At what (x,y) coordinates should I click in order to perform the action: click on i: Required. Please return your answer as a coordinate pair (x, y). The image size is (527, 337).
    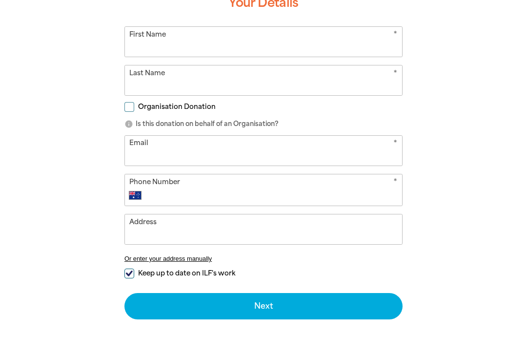
    Looking at the image, I should click on (395, 182).